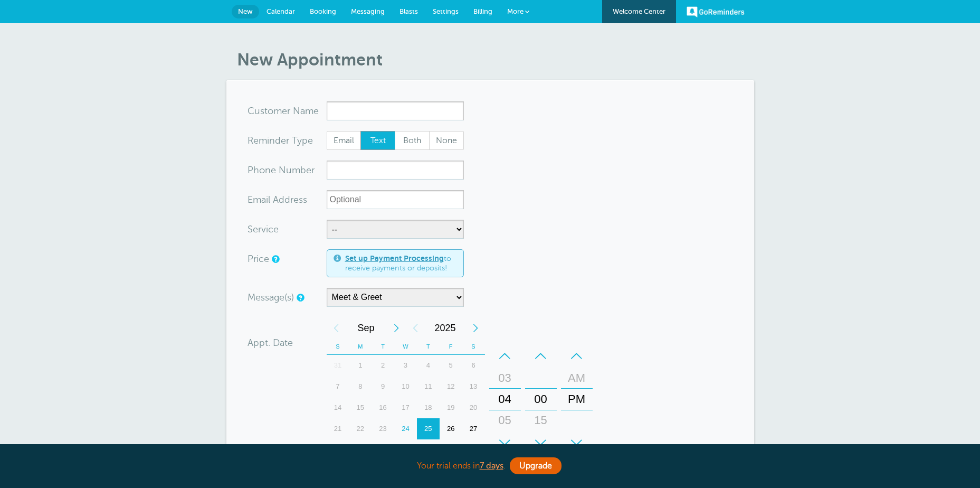  What do you see at coordinates (360, 387) in the screenshot?
I see `div: Monday, September 8` at bounding box center [360, 387].